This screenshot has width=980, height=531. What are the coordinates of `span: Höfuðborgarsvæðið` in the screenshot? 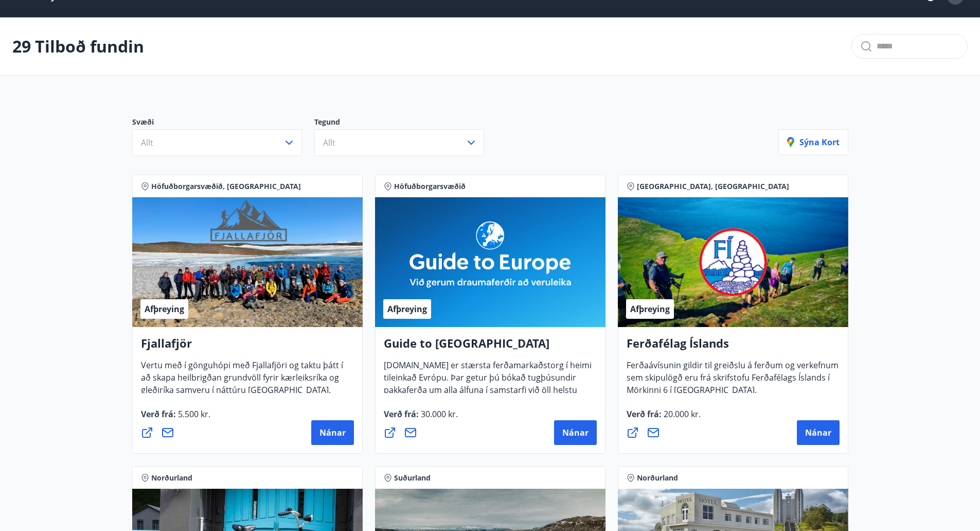 It's located at (430, 186).